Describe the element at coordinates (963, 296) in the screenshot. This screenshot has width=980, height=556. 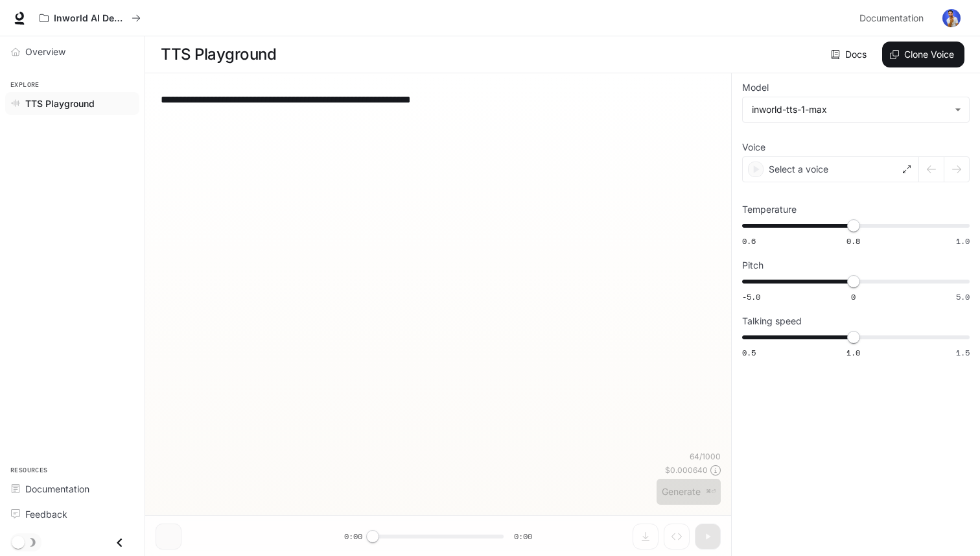
I see `span: 5.0` at that location.